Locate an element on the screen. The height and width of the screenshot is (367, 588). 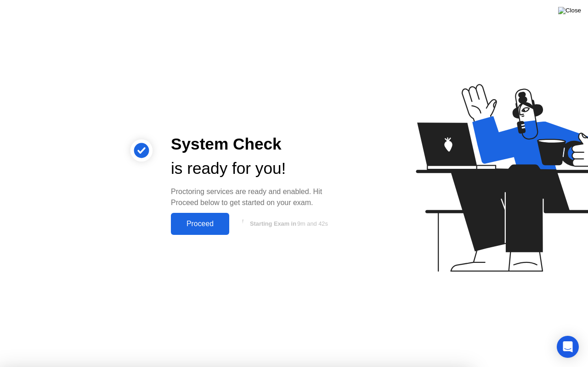
img: Close is located at coordinates (569, 11).